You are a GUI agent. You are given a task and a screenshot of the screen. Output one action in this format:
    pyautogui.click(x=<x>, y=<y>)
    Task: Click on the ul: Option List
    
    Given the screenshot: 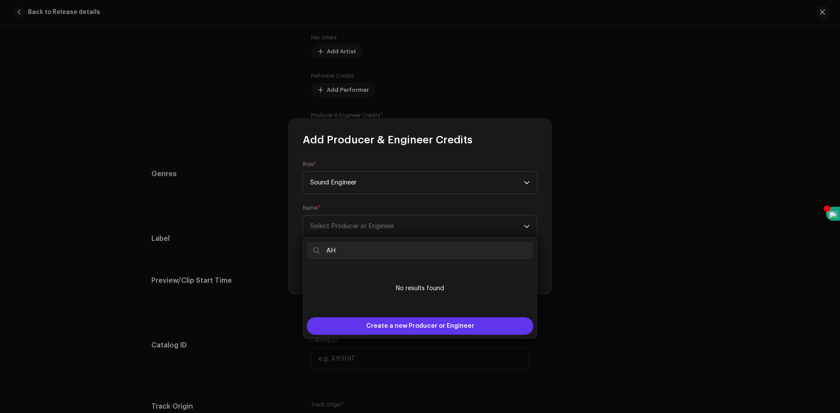 What is the action you would take?
    pyautogui.click(x=420, y=289)
    